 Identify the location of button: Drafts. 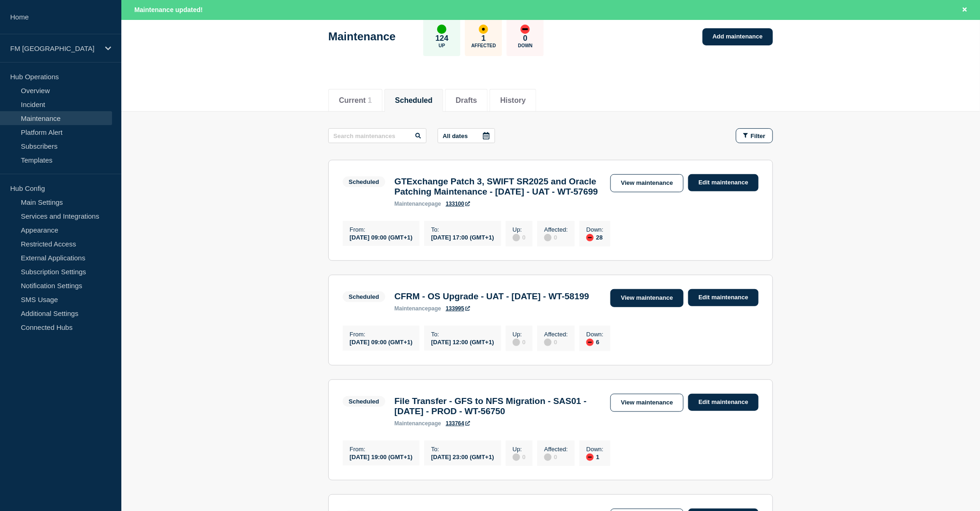
(467, 100).